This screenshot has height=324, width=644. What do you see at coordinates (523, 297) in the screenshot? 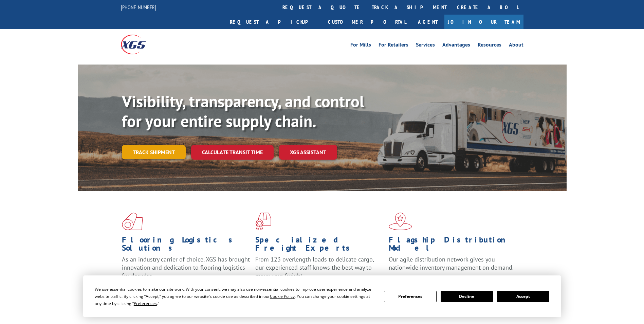
I see `button: Accept` at bounding box center [523, 297].